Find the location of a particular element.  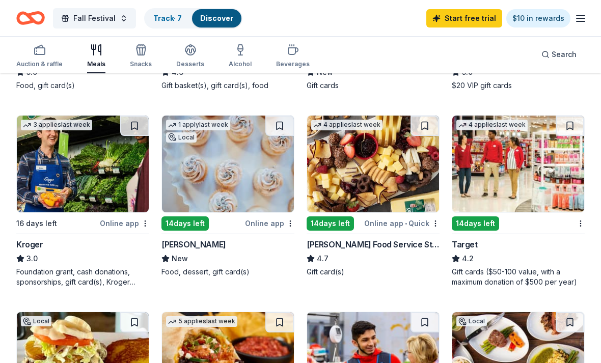

button: Snacks is located at coordinates (141, 57).